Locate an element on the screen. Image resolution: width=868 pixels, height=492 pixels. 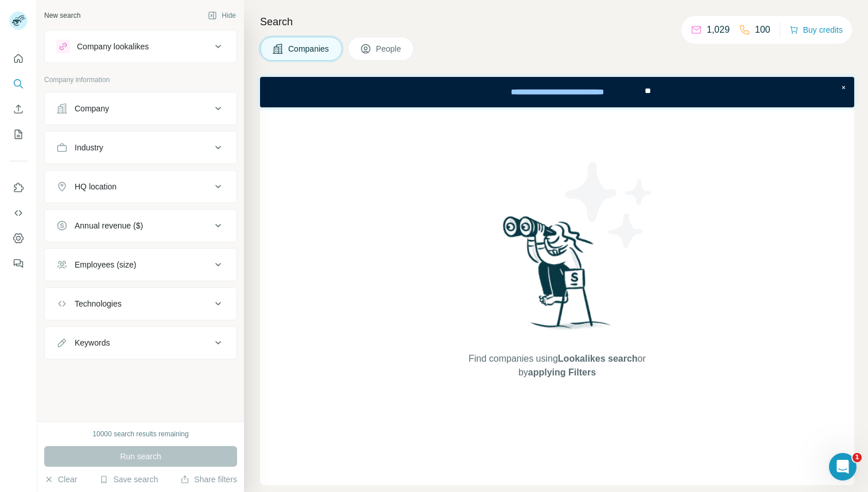
button: Company is located at coordinates (140, 108).